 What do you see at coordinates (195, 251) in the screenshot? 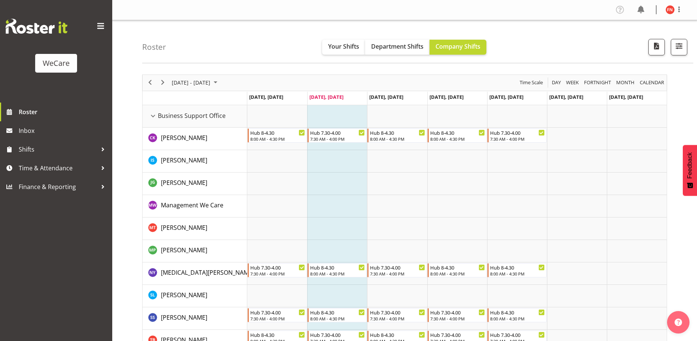
I see `td: Millie Pumphrey resource` at bounding box center [195, 251].